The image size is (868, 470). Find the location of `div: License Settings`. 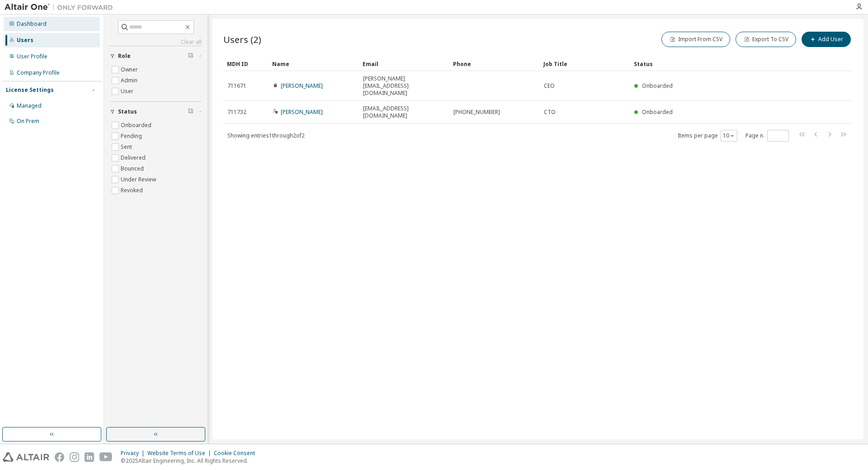

div: License Settings is located at coordinates (30, 90).